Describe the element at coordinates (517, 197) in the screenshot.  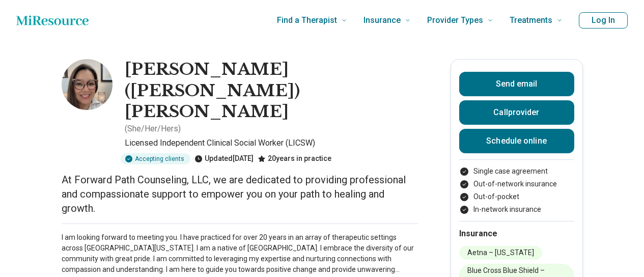
I see `li: Out-of-pocket` at that location.